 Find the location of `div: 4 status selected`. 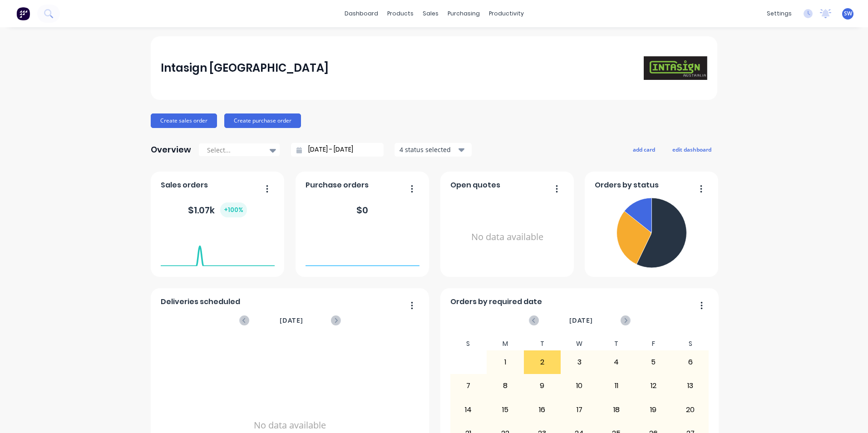

div: 4 status selected is located at coordinates (428, 149).